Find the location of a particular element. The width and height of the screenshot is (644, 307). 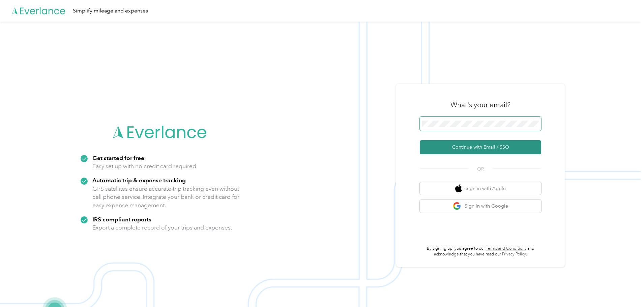

p: GPS satellites ensure accurate trip tracking even without cell phone service. Integrate your bank... is located at coordinates (166, 197).